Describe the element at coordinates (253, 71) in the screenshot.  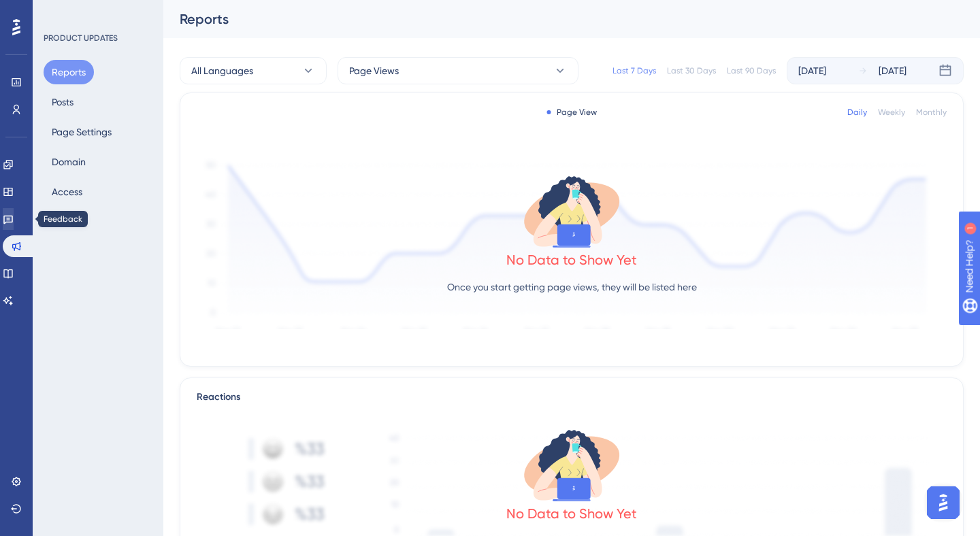
I see `button: All Languages` at that location.